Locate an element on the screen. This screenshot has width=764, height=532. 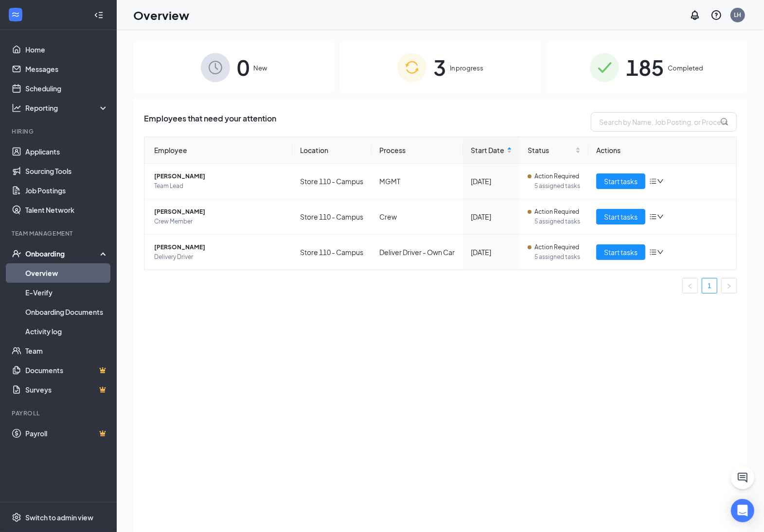
td: Crew is located at coordinates (417, 217).